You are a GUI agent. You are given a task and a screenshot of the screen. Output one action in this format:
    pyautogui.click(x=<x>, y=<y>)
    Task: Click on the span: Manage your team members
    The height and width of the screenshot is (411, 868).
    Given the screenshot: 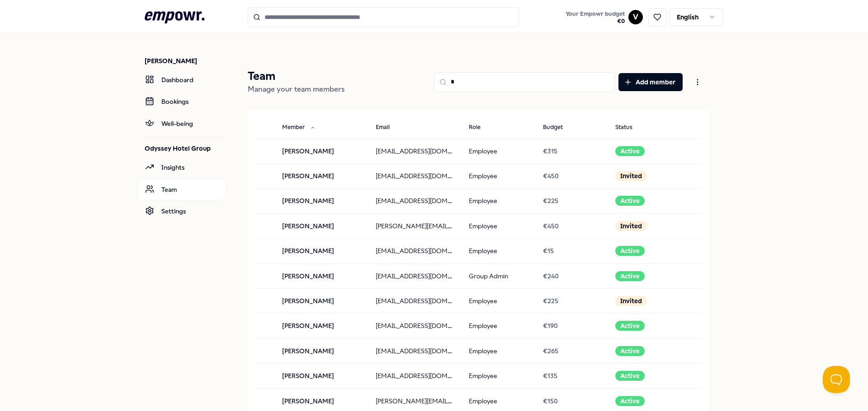 What is the action you would take?
    pyautogui.click(x=296, y=89)
    